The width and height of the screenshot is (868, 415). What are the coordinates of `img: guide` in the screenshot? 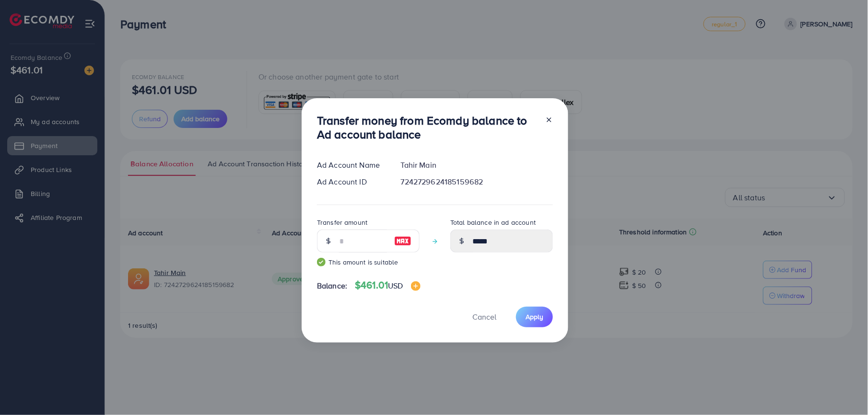 It's located at (321, 262).